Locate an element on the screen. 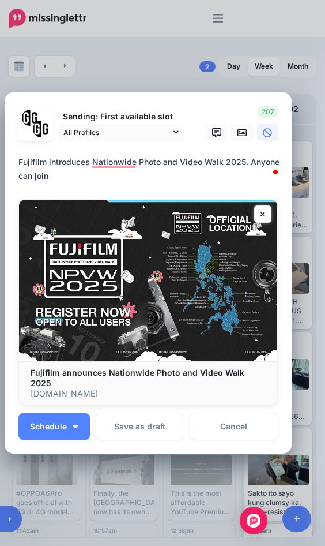 The width and height of the screenshot is (325, 546). div: Fujifilm introduces Nationwide Photo and Video Walk 2025. Anyone can join is located at coordinates (151, 169).